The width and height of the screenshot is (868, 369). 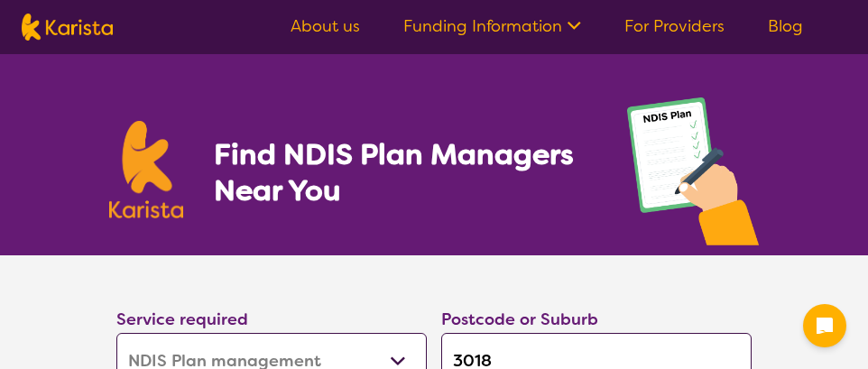 What do you see at coordinates (492, 26) in the screenshot?
I see `a: Funding Information` at bounding box center [492, 26].